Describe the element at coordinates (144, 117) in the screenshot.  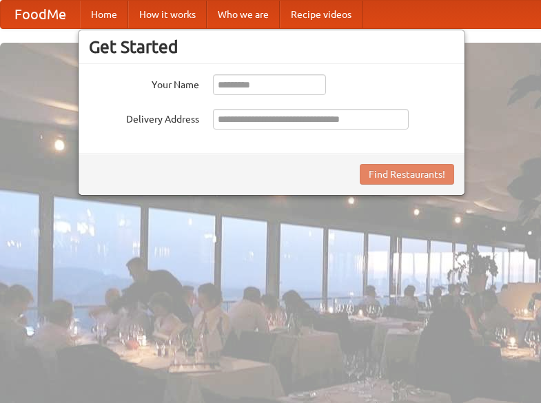
I see `label: Delivery Address` at that location.